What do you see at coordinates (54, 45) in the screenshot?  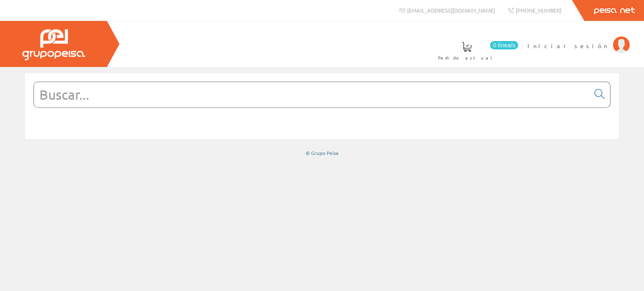 I see `img: Grupo Peisa` at bounding box center [54, 45].